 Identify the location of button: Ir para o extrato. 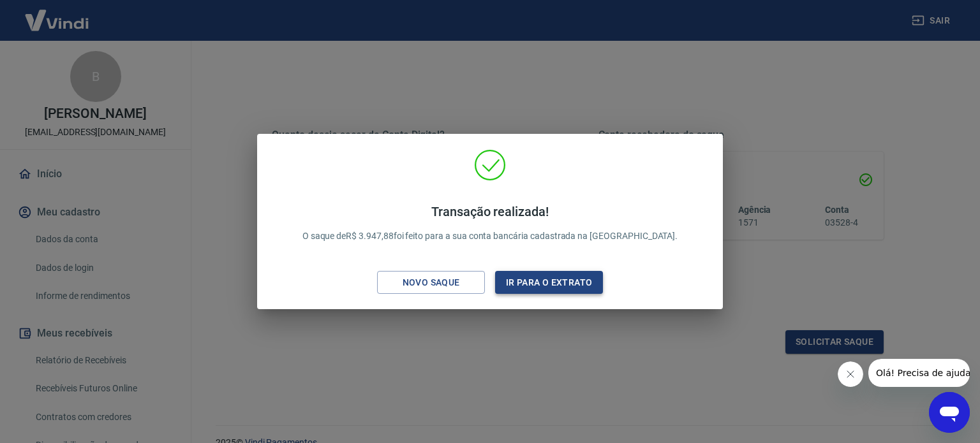
(549, 282).